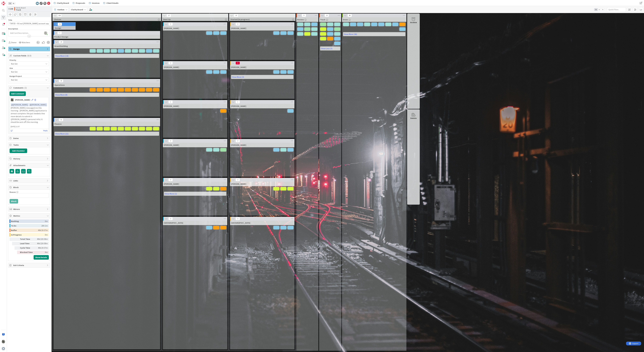  Describe the element at coordinates (238, 67) in the screenshot. I see `span: Lisa T.` at that location.